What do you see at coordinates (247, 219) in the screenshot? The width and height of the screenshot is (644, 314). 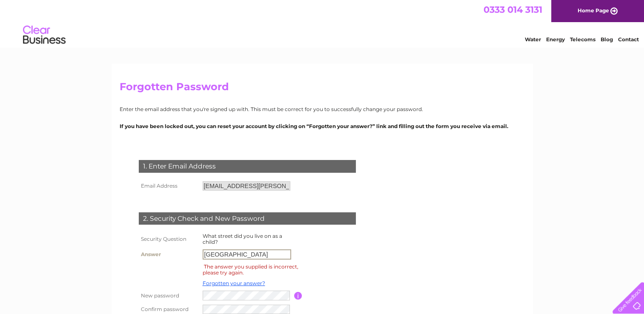 I see `div: 2. Security Check and New Password` at bounding box center [247, 219].